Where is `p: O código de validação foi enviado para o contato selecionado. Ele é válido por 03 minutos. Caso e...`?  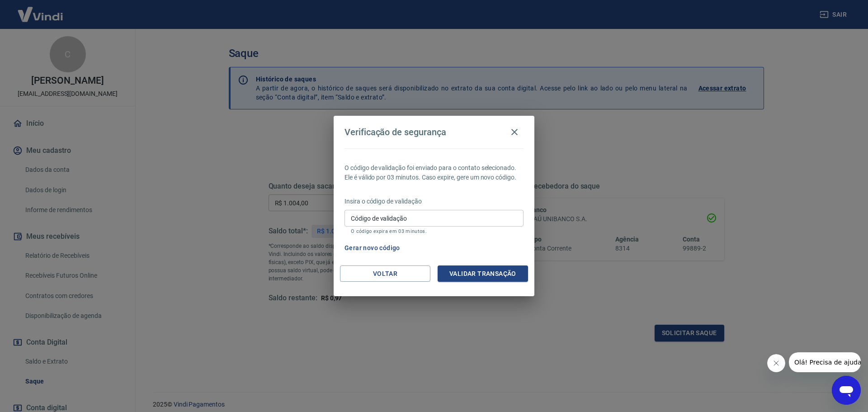
p: O código de validação foi enviado para o contato selecionado. Ele é válido por 03 minutos. Caso e... is located at coordinates (434, 173).